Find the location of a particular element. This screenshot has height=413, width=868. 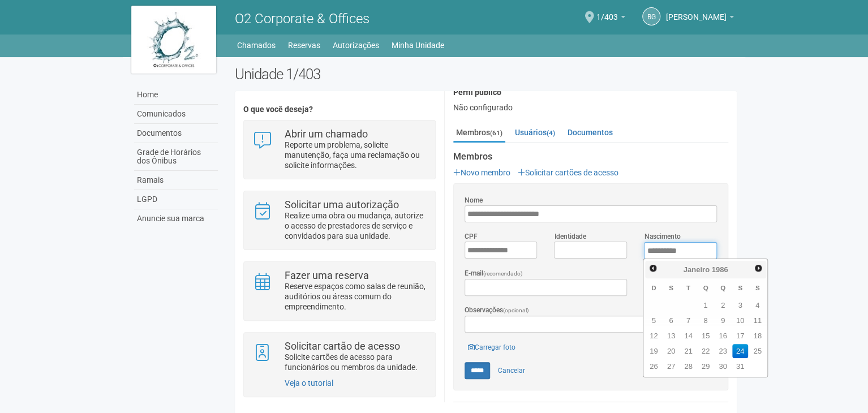

a: Fazer uma reserva Reserve espaços como salas de reunião, auditórios ou áreas comum do empreendime... is located at coordinates (339, 291).